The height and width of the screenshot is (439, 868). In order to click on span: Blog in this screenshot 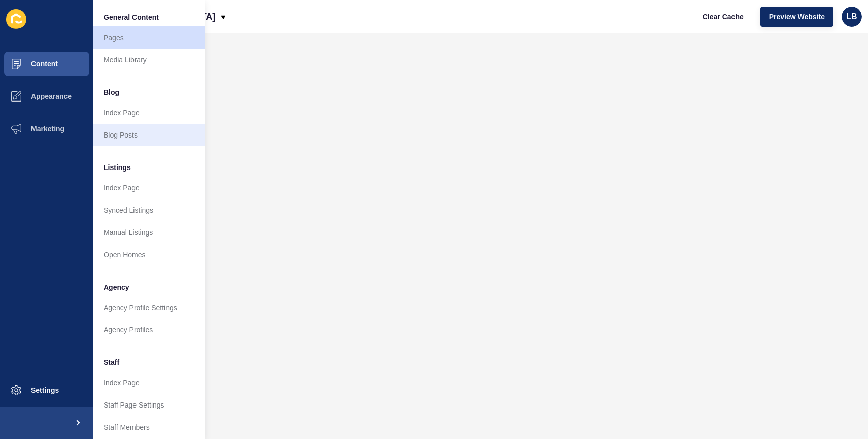, I will do `click(111, 93)`.